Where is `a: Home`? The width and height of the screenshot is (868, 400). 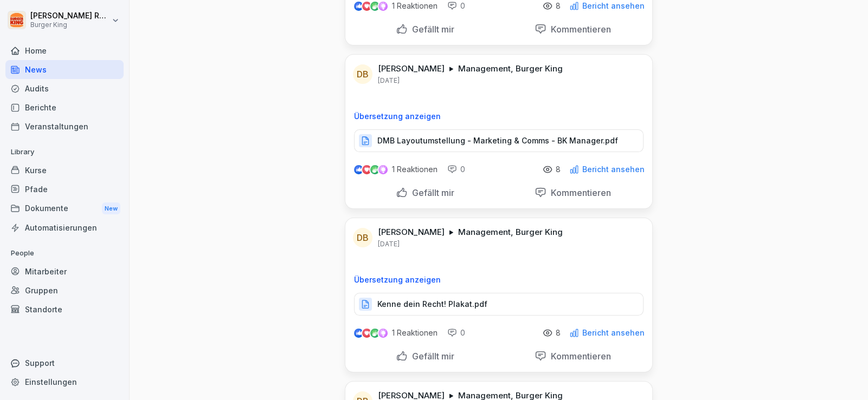 a: Home is located at coordinates (64, 51).